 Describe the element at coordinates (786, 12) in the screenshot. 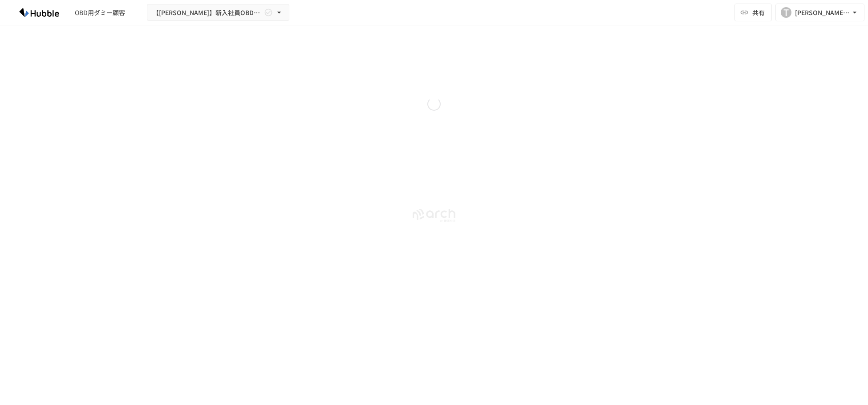

I see `div: T` at that location.